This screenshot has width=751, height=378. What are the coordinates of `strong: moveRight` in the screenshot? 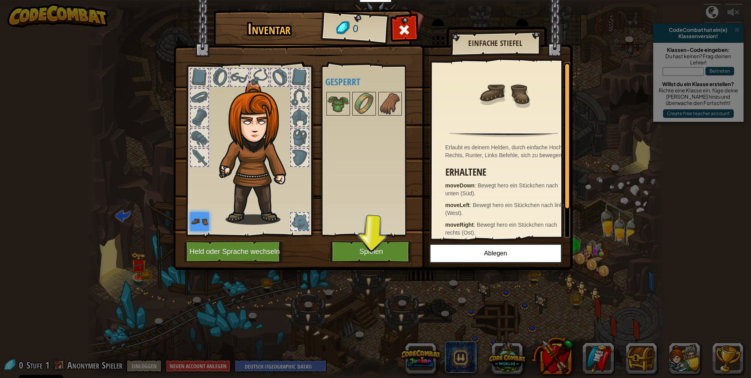 It's located at (460, 225).